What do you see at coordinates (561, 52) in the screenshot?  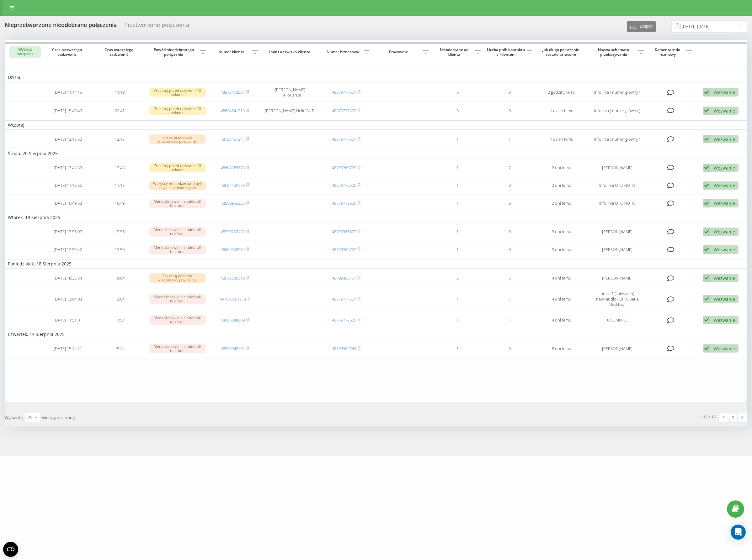 I see `span: Jak długo połączenie zostało utracone` at bounding box center [561, 52].